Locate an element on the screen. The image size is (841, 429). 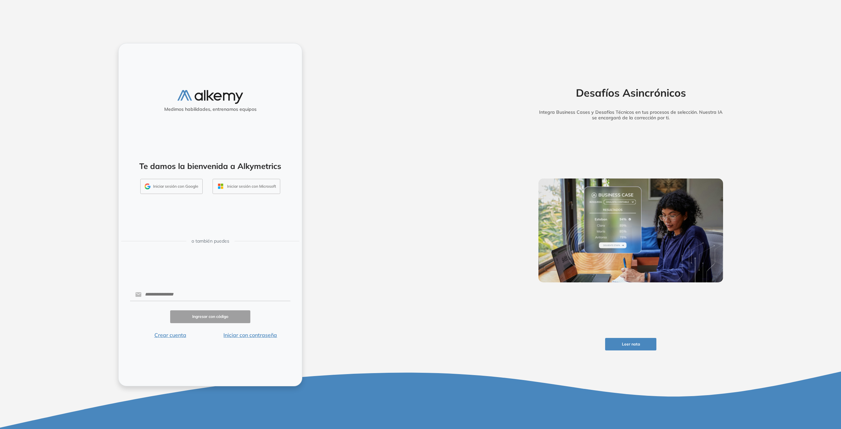
img: logo-alkemy is located at coordinates (210, 97).